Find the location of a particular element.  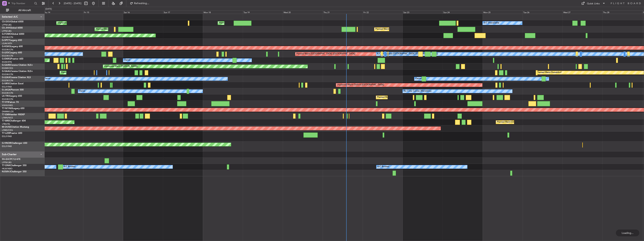

span: G-GAAL is located at coordinates (6, 71).